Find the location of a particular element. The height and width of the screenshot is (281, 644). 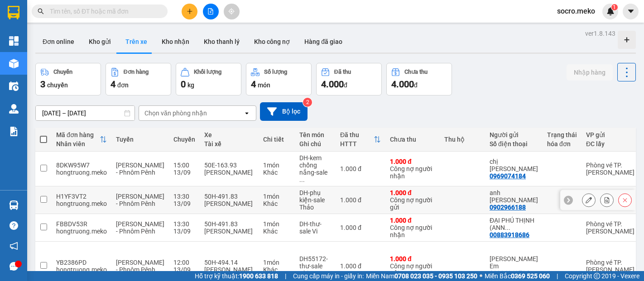

button: Kho nhận is located at coordinates (175, 41).